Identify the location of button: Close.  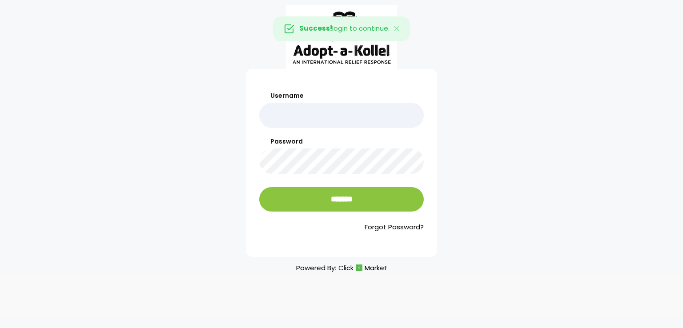
(397, 29).